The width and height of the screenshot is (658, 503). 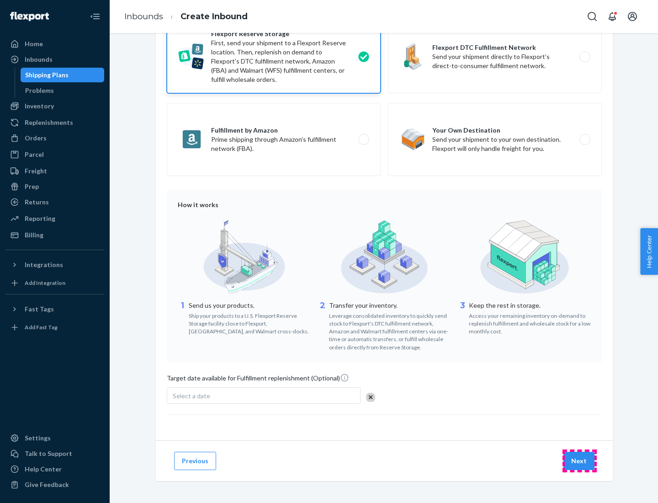 What do you see at coordinates (195, 461) in the screenshot?
I see `button: Previous` at bounding box center [195, 461].